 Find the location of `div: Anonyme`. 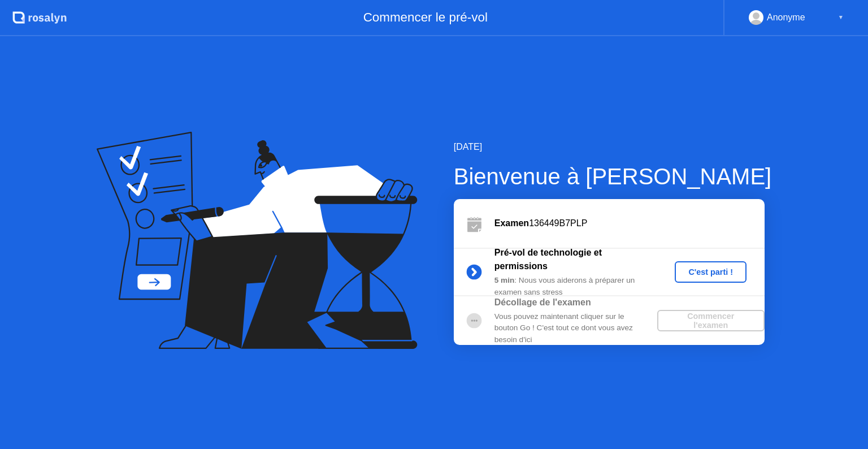

div: Anonyme is located at coordinates (786, 18).